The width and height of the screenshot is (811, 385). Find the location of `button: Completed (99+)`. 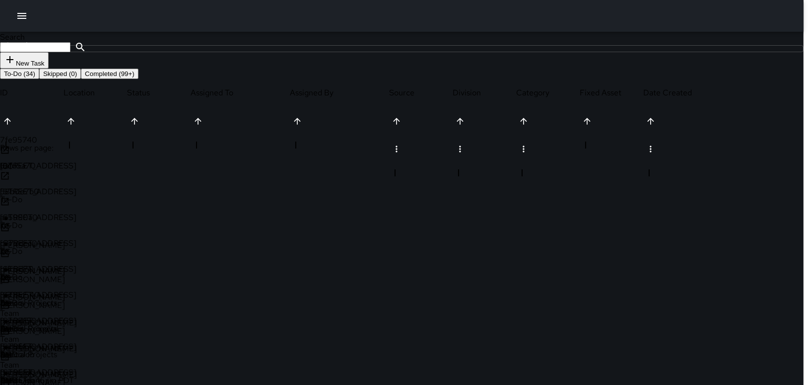

button: Completed (99+) is located at coordinates (110, 73).